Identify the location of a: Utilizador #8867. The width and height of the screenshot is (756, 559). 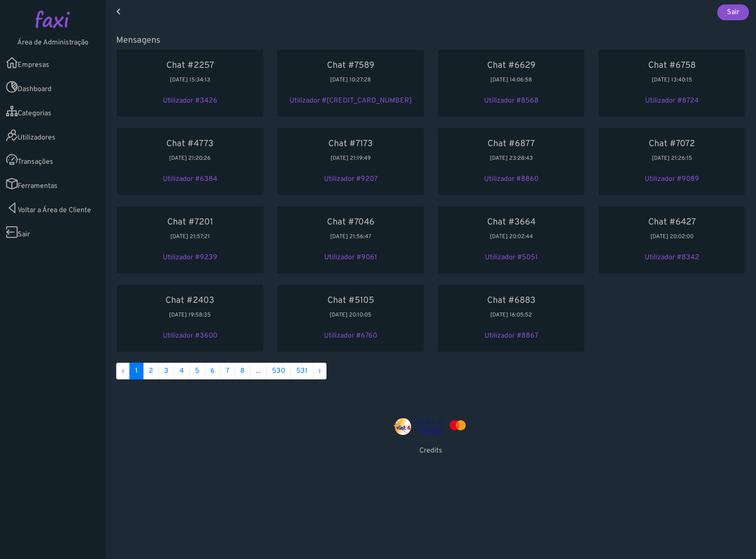
(511, 336).